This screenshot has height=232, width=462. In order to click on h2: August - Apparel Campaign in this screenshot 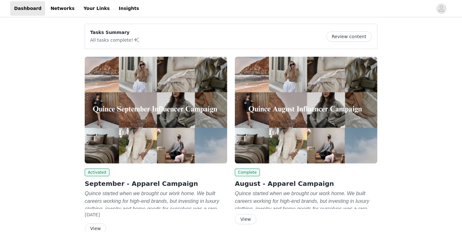, I will do `click(306, 184)`.